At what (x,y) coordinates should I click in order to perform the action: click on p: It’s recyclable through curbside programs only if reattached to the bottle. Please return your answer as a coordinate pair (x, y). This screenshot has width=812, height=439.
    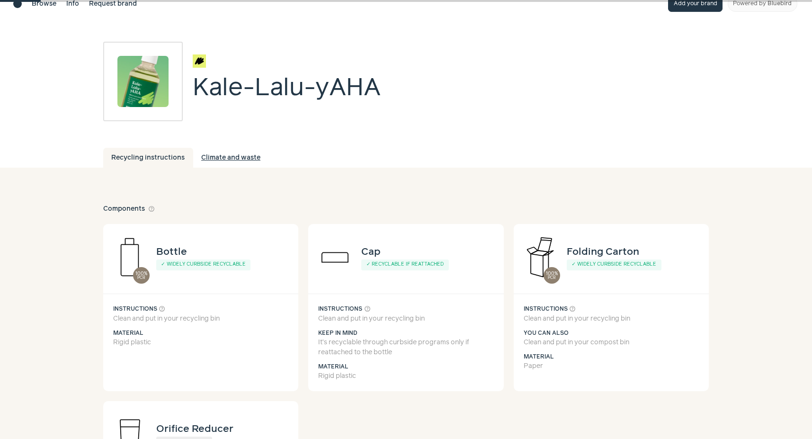
    Looking at the image, I should click on (406, 347).